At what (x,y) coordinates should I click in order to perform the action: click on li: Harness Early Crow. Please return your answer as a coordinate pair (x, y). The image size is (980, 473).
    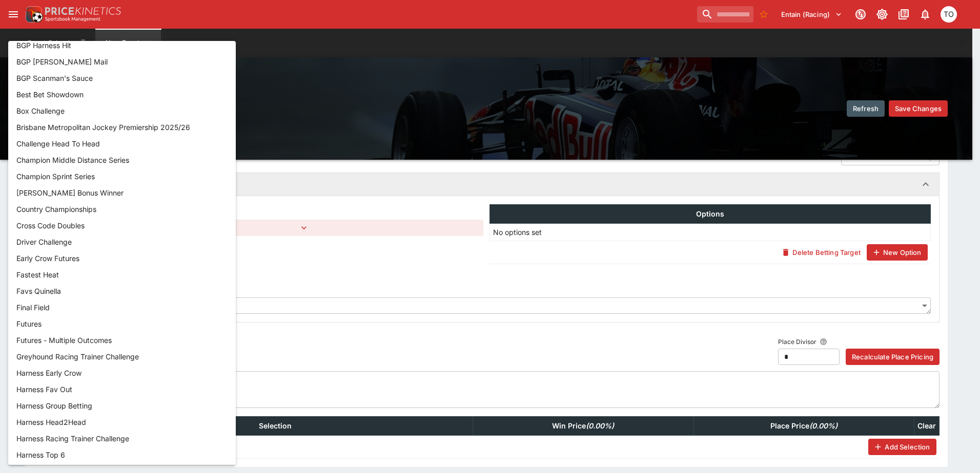
    Looking at the image, I should click on (122, 373).